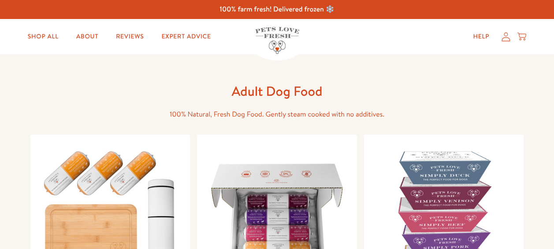 The image size is (554, 249). What do you see at coordinates (130, 37) in the screenshot?
I see `a: Reviews` at bounding box center [130, 37].